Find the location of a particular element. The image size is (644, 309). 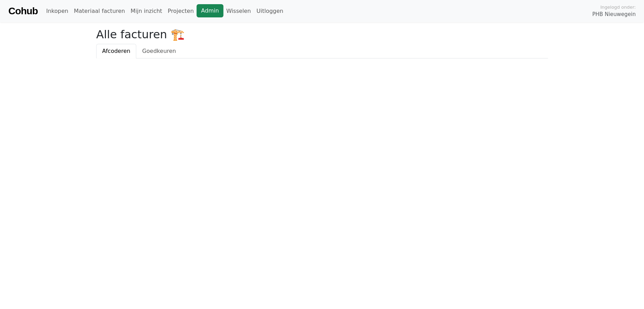

a: Goedkeuren is located at coordinates (159, 51).